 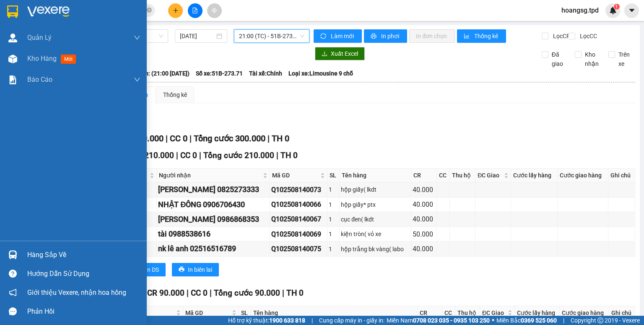 What do you see at coordinates (76, 292) in the screenshot?
I see `span: Giới thiệu Vexere, nhận hoa hồng` at bounding box center [76, 292].